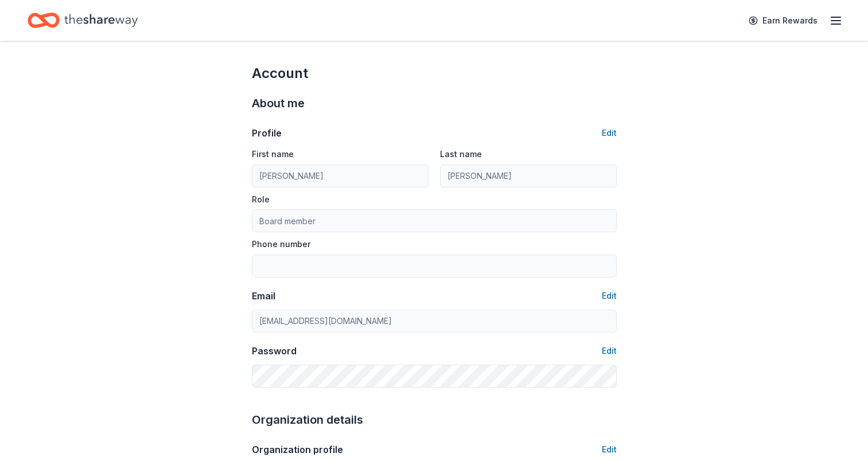 The width and height of the screenshot is (868, 461). I want to click on div: Organization details, so click(434, 420).